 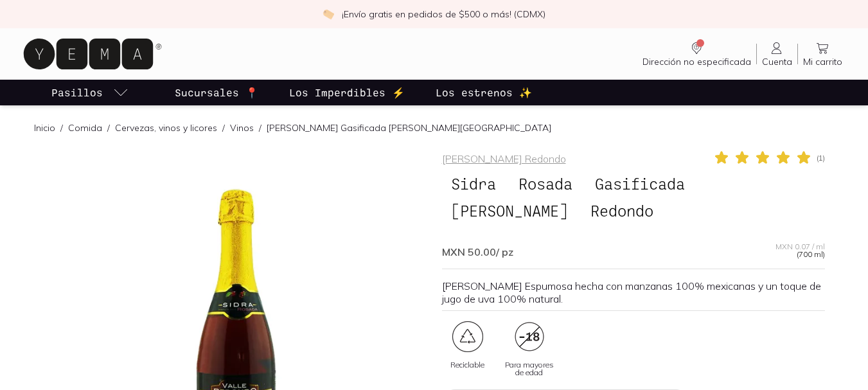 I want to click on a: Cuenta, so click(x=777, y=54).